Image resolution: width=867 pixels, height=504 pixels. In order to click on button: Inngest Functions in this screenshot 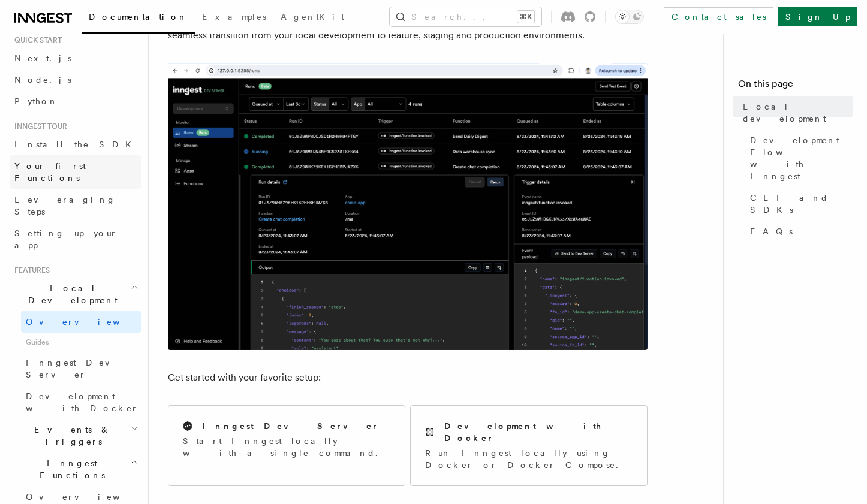, I will do `click(75, 469)`.